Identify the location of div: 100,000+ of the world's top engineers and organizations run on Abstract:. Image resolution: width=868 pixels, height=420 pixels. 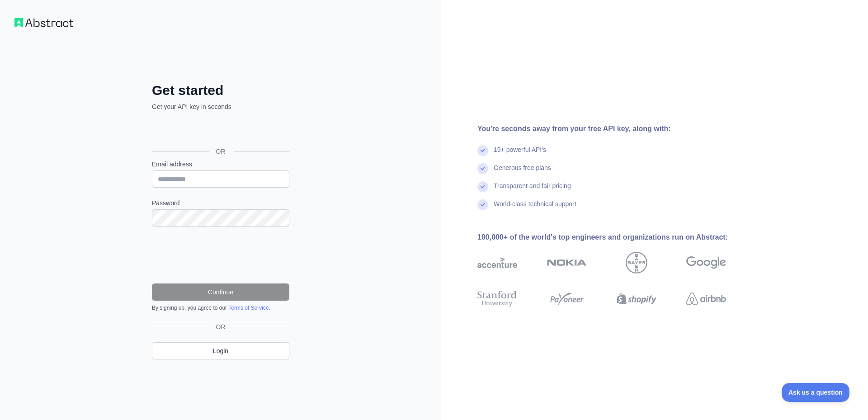
(616, 237).